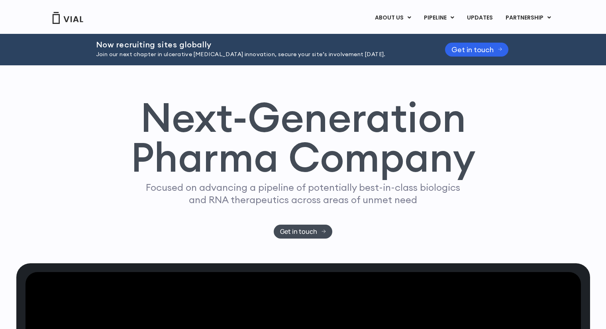 This screenshot has width=606, height=329. Describe the element at coordinates (303, 137) in the screenshot. I see `h1: Next-Generation Pharma Company` at that location.